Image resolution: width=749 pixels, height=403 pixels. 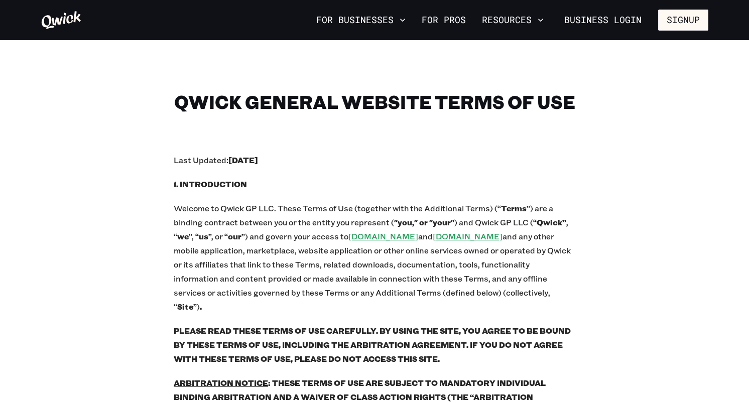 What do you see at coordinates (374, 101) in the screenshot?
I see `h1: Qwick General Website Terms of Use` at bounding box center [374, 101].